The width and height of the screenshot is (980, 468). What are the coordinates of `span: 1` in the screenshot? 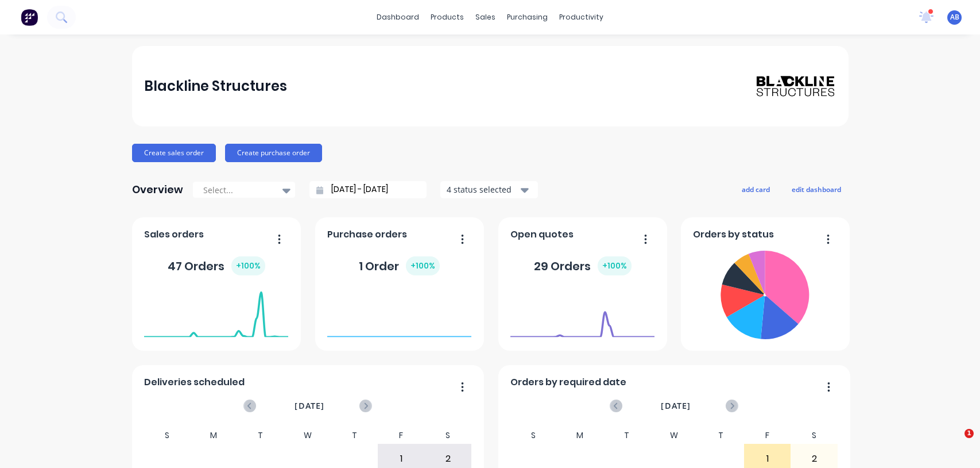 It's located at (970, 433).